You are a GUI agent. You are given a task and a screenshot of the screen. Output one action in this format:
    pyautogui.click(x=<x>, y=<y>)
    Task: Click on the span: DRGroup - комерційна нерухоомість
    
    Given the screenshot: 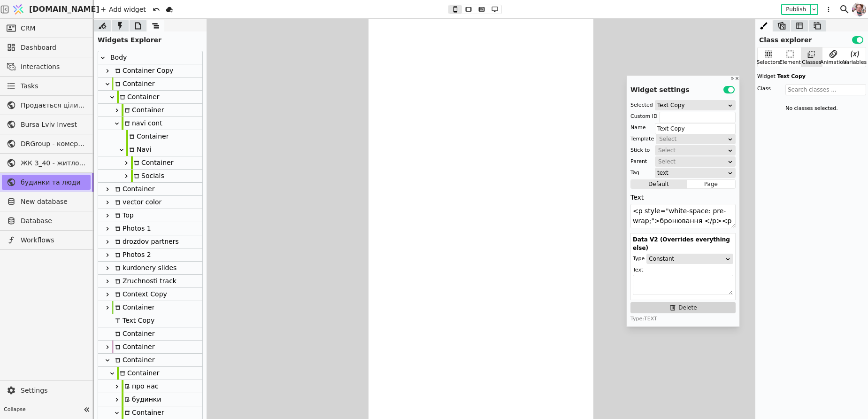 What is the action you would take?
    pyautogui.click(x=53, y=144)
    